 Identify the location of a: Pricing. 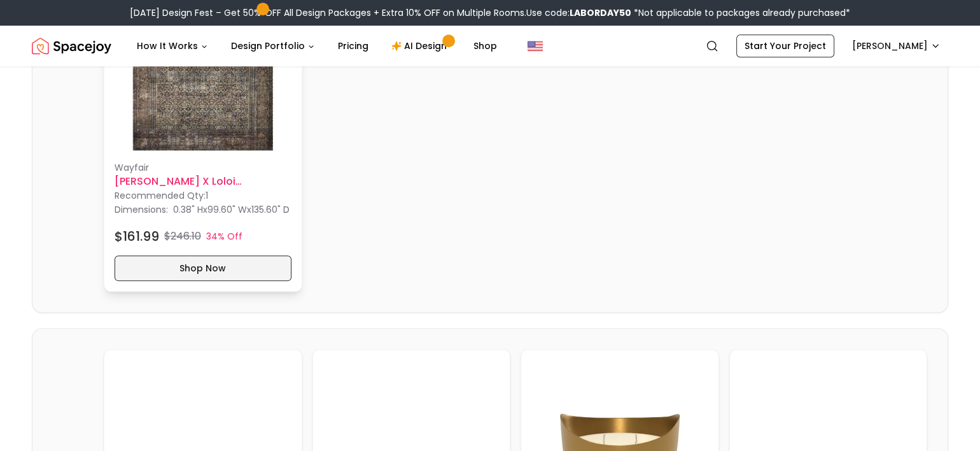
(353, 46).